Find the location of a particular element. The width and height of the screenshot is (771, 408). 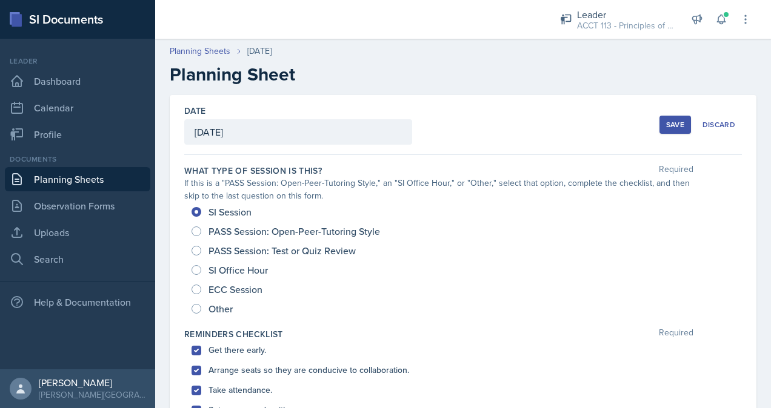

h2: Planning Sheet is located at coordinates (463, 75).